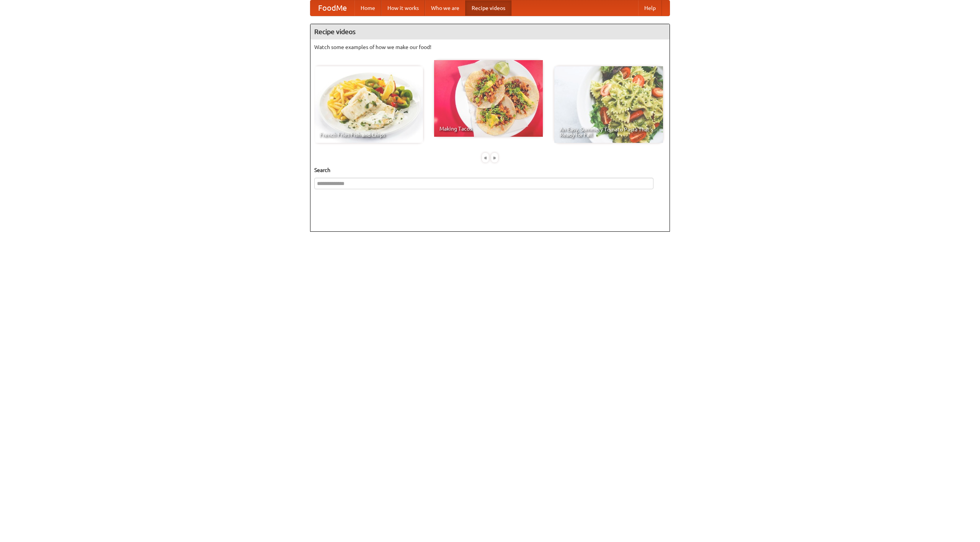  I want to click on h4: Recipe videos, so click(490, 32).